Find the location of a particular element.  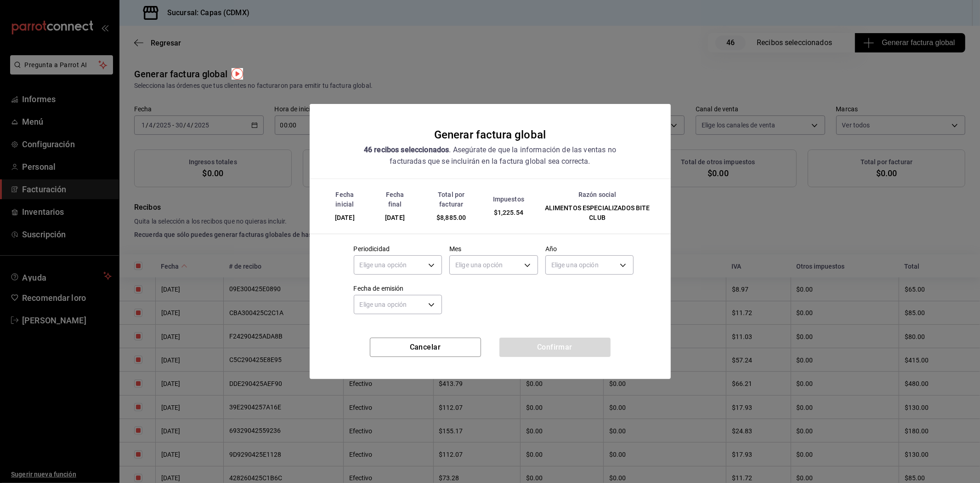

div: Impuestos is located at coordinates (508, 199).